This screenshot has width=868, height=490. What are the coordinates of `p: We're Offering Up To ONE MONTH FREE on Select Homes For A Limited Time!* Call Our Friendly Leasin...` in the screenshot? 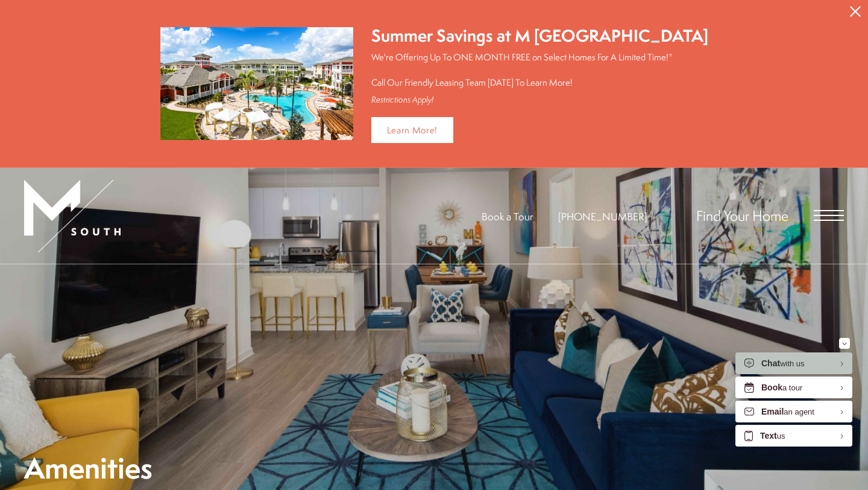 It's located at (540, 70).